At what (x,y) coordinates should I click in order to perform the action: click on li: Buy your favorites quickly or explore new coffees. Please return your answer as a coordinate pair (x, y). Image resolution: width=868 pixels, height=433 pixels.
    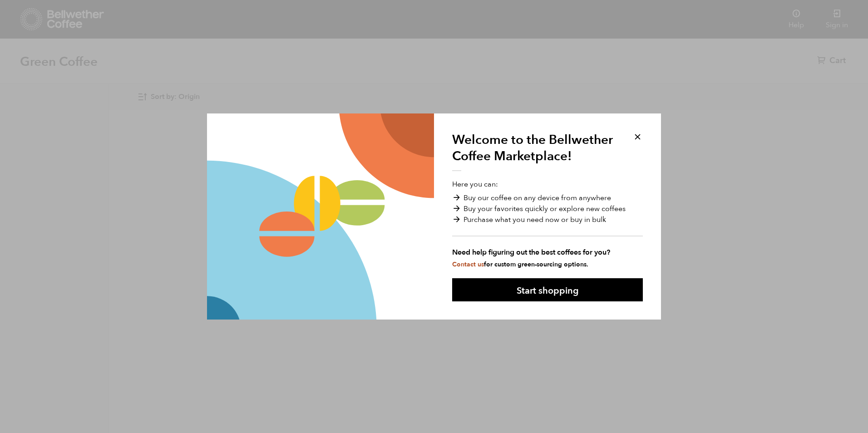
    Looking at the image, I should click on (547, 209).